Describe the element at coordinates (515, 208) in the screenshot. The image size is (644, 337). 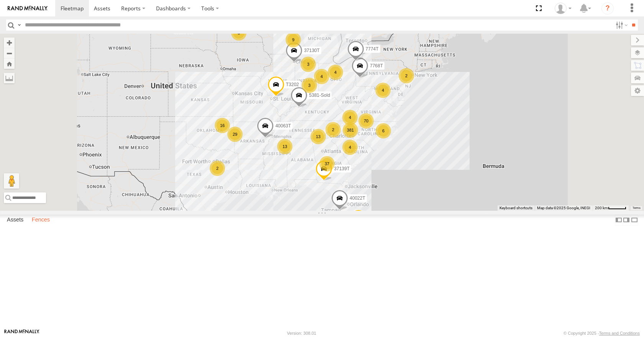
I see `button: Keyboard shortcuts` at that location.